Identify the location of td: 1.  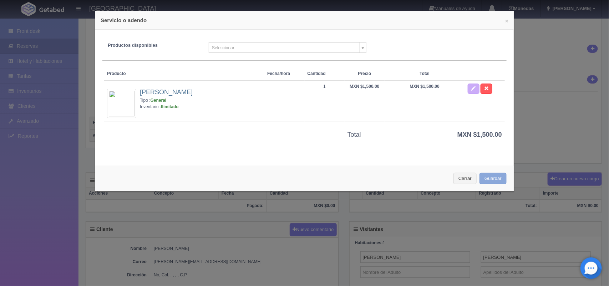
(325, 101).